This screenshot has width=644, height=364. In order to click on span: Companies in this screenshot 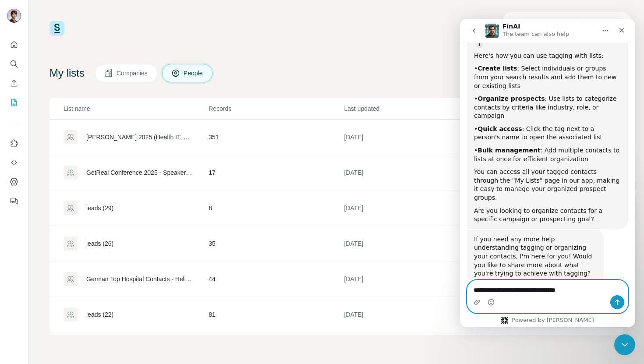, I will do `click(132, 73)`.